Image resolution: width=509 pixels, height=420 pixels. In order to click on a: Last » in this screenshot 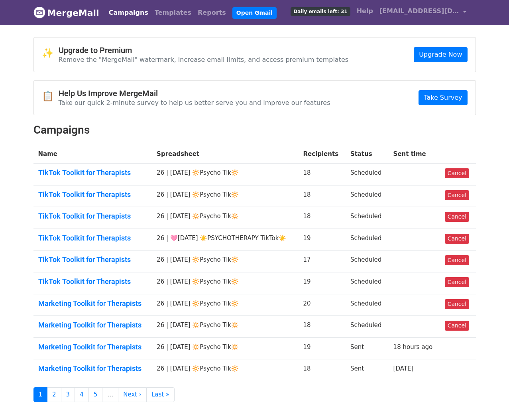, I will do `click(160, 394)`.